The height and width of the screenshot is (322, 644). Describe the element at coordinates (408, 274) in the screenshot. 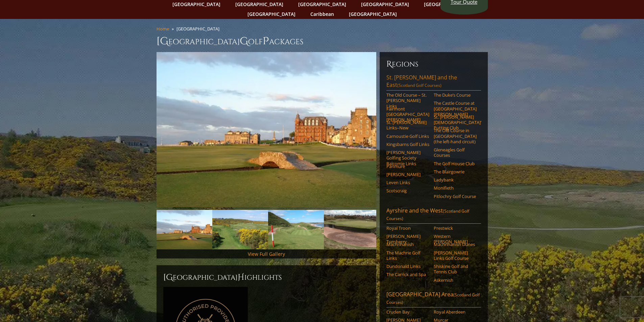

I see `a: The Carrick and Spa` at that location.